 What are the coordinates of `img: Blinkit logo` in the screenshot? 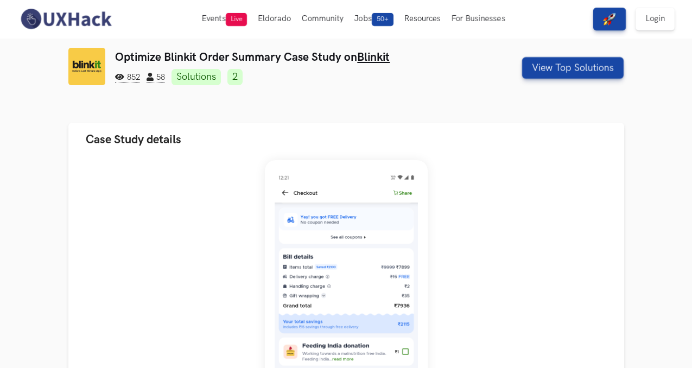 It's located at (87, 66).